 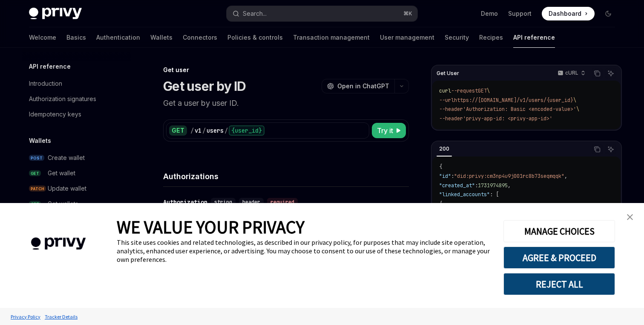 I want to click on span: WE VALUE YOUR PRIVACY, so click(x=210, y=227).